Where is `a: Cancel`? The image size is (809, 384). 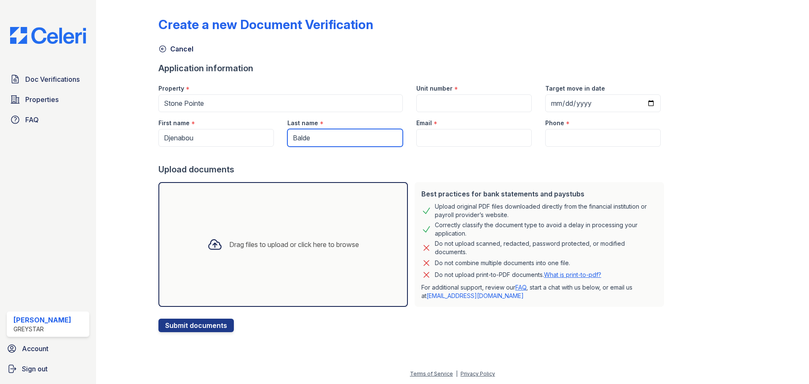
a: Cancel is located at coordinates (176, 49).